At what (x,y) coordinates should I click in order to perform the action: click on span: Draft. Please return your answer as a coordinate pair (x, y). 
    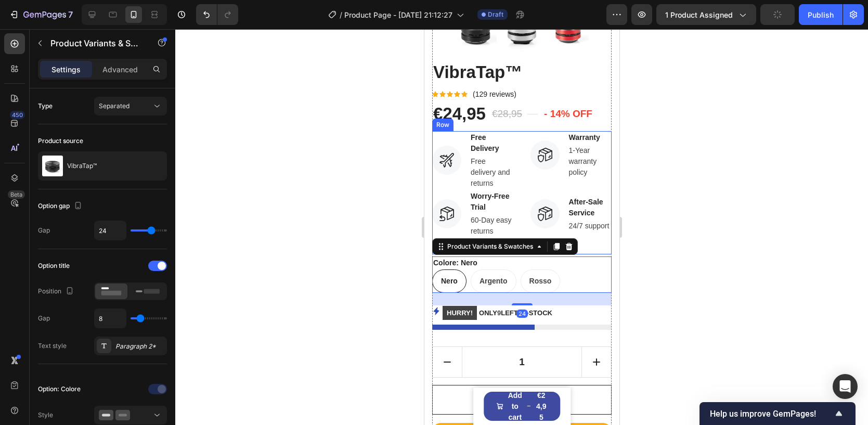
    Looking at the image, I should click on (496, 14).